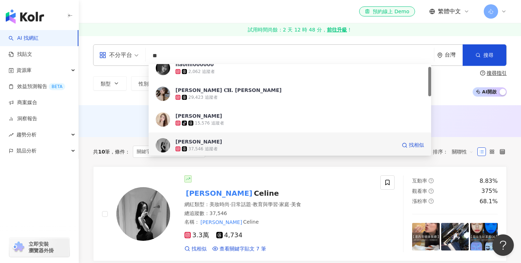  I want to click on span: 性別, so click(144, 84).